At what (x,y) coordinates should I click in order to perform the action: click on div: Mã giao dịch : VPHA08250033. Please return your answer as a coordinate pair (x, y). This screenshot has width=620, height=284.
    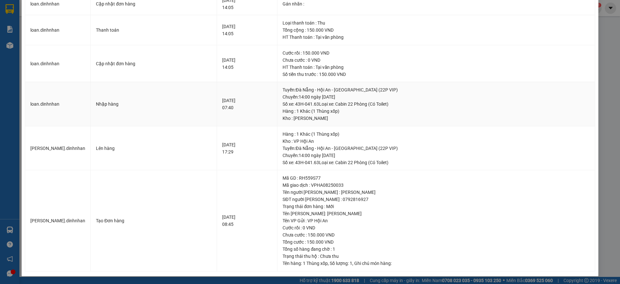
    Looking at the image, I should click on (436, 185).